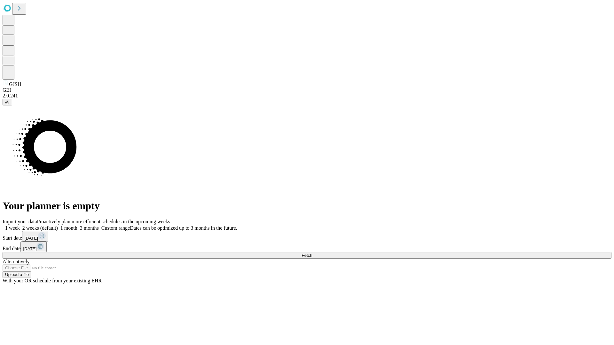 Image resolution: width=614 pixels, height=345 pixels. What do you see at coordinates (40, 228) in the screenshot?
I see `span: 2 weeks (default)` at bounding box center [40, 228].